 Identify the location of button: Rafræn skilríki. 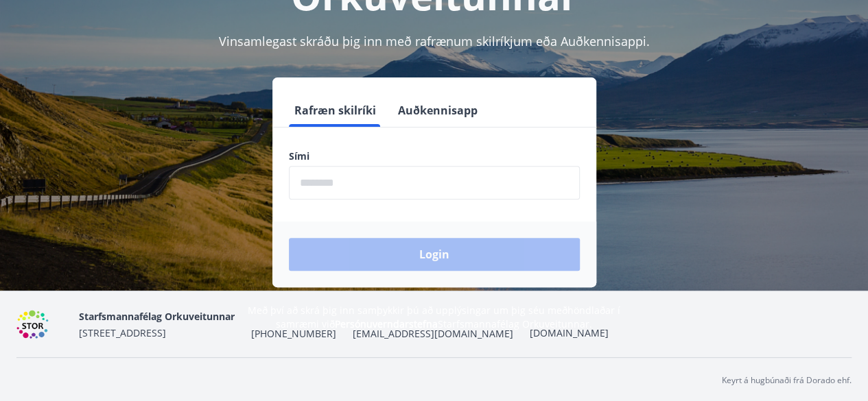
(335, 111).